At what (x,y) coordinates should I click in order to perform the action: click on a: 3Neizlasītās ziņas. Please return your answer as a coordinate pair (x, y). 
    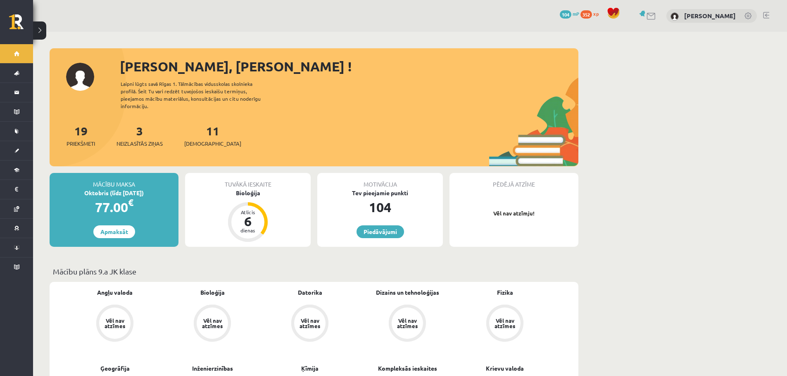
    Looking at the image, I should click on (140, 136).